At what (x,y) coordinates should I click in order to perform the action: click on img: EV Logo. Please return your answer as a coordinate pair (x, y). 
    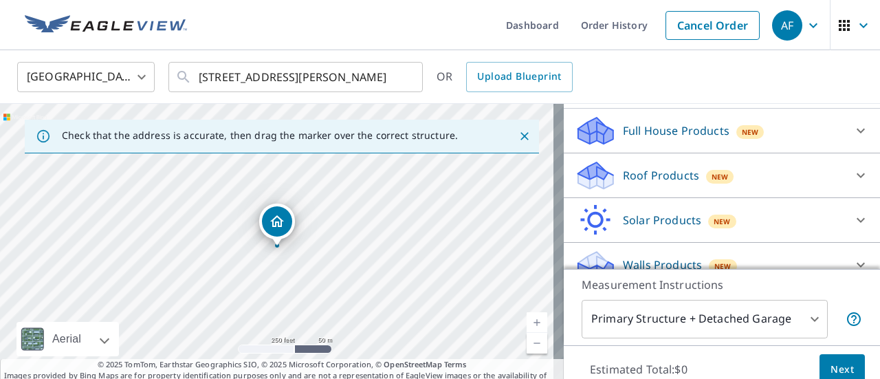
    Looking at the image, I should click on (106, 25).